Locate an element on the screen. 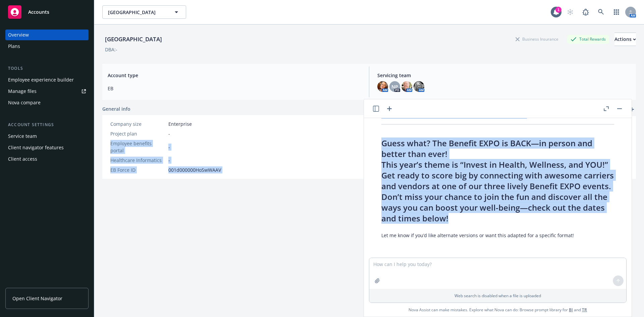 Image resolution: width=644 pixels, height=317 pixels. span: EB is located at coordinates (234, 88).